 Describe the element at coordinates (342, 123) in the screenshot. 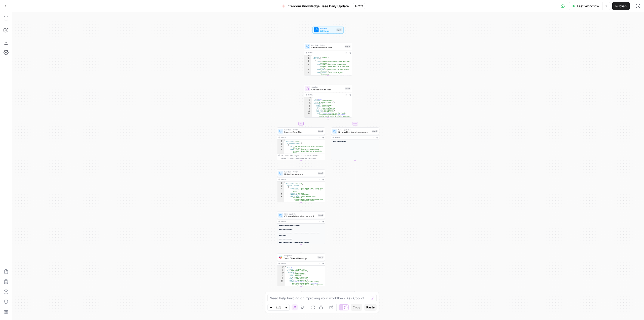

I see `g: Edge from step_5 to step_8` at that location.